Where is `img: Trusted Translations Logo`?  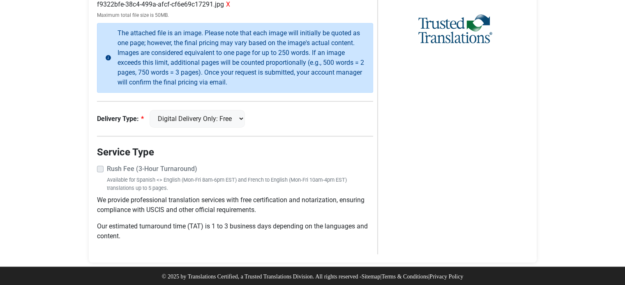 img: Trusted Translations Logo is located at coordinates (455, 29).